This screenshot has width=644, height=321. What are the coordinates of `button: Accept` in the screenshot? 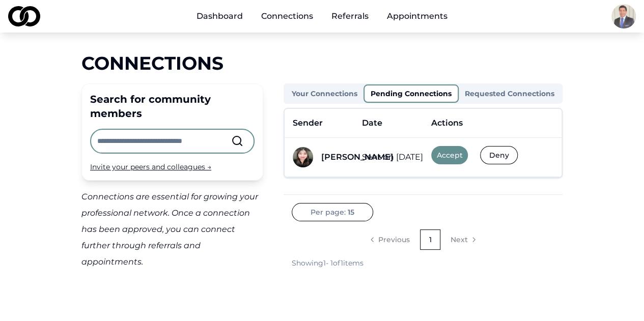 It's located at (449, 155).